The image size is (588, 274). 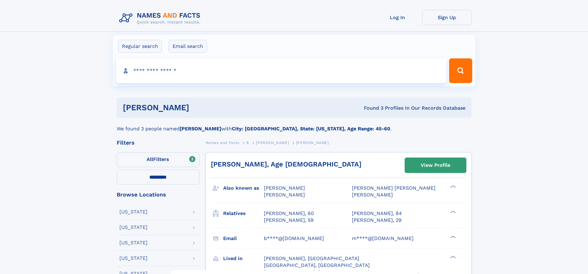 I want to click on span: B, so click(x=248, y=143).